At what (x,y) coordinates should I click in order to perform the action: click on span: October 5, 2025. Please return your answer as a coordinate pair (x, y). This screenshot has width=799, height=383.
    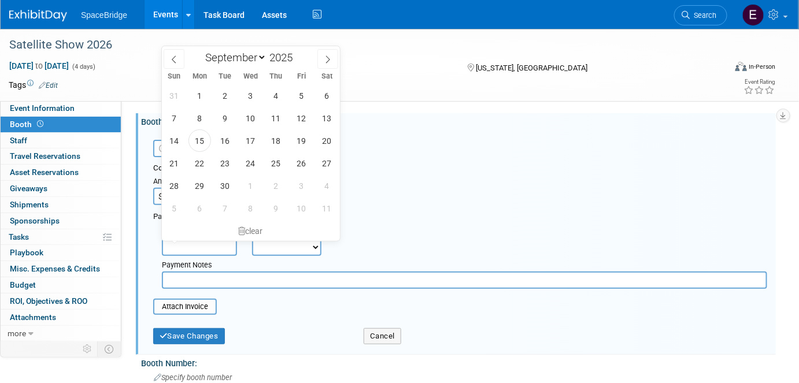
    Looking at the image, I should click on (174, 208).